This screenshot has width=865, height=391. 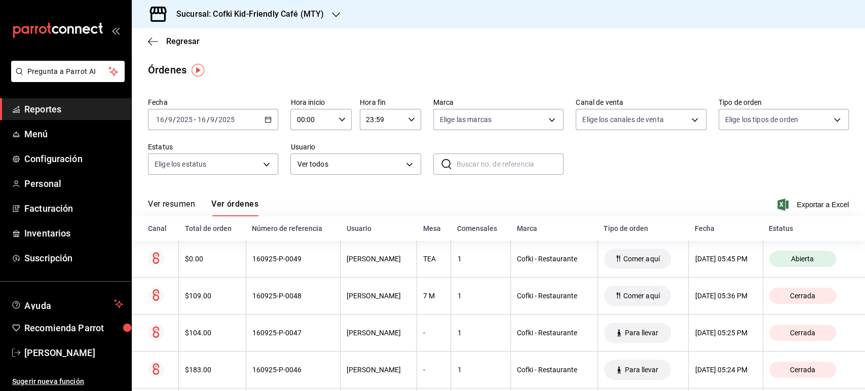 I want to click on div: Número de referencia, so click(x=293, y=228).